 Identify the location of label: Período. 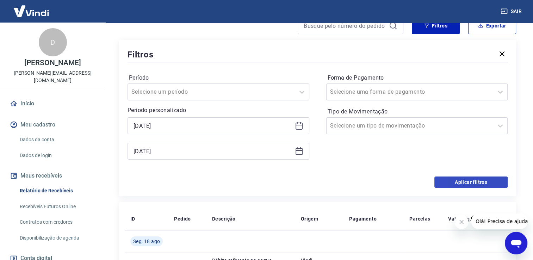
(218, 78).